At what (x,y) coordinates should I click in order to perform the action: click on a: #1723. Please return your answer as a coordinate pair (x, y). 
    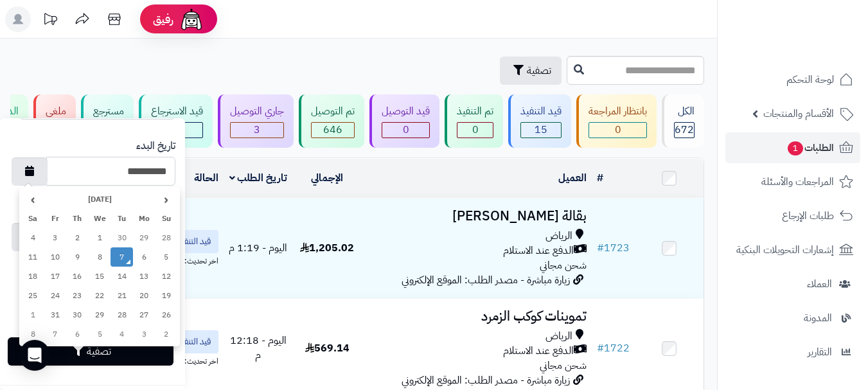
    Looking at the image, I should click on (613, 248).